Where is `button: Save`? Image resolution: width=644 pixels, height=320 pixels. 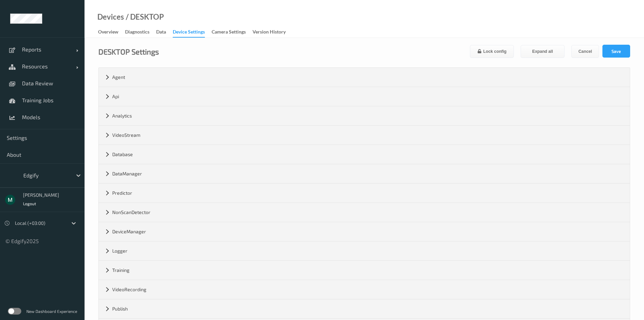
button: Save is located at coordinates (616, 51).